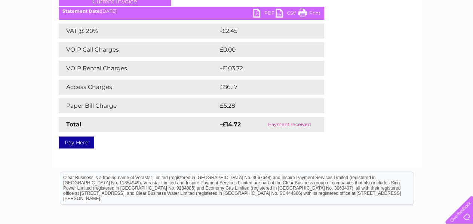 This screenshot has width=473, height=224. Describe the element at coordinates (263, 50) in the screenshot. I see `td: £0.00` at that location.